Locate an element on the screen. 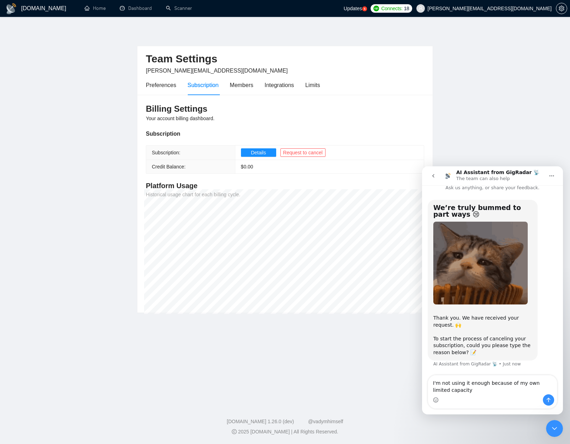 This screenshot has height=444, width=570. span: Request to cancel is located at coordinates (303, 152).